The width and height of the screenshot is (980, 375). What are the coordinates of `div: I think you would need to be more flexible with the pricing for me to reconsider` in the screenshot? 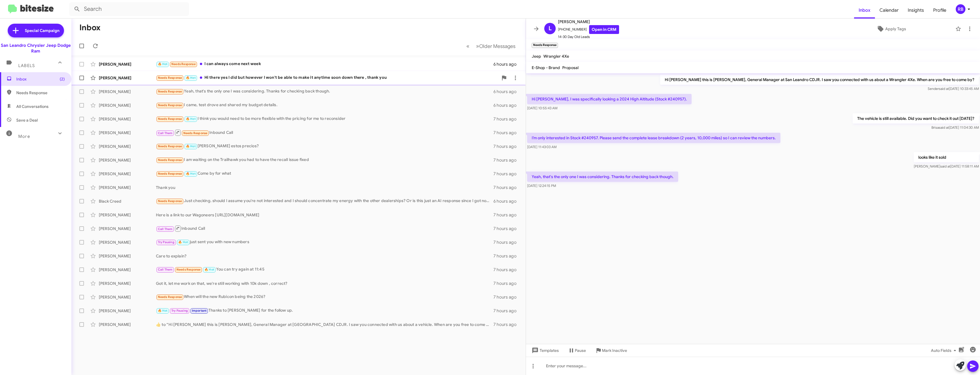 It's located at (325, 119).